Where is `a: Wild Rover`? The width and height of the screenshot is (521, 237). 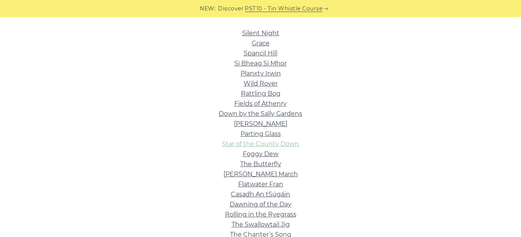
a: Wild Rover is located at coordinates (261, 83).